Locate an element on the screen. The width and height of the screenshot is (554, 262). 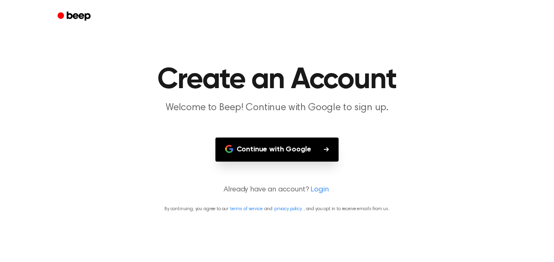
p: By continuing, you agree to our and , and you opt in to receive emails from us. is located at coordinates (277, 209).